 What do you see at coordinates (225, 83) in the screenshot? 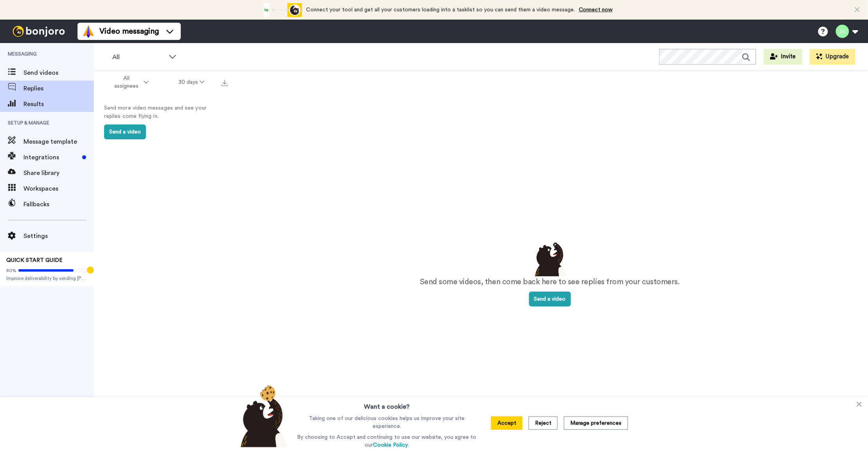
I see `img: export.svg` at bounding box center [225, 83].